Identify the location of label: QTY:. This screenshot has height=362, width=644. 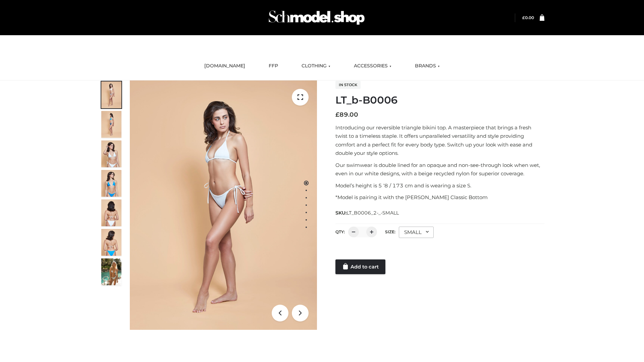
(340, 232).